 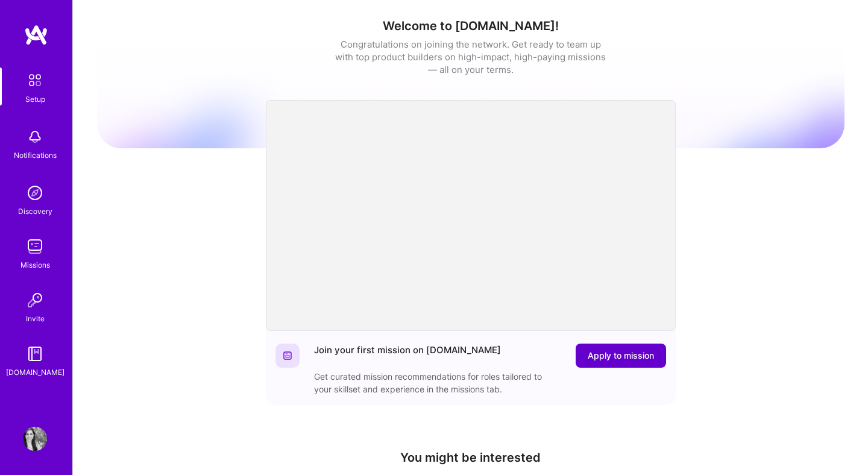 I want to click on div: Get curated mission recommendations for roles tailored to your skillset and experience in the mis..., so click(x=435, y=382).